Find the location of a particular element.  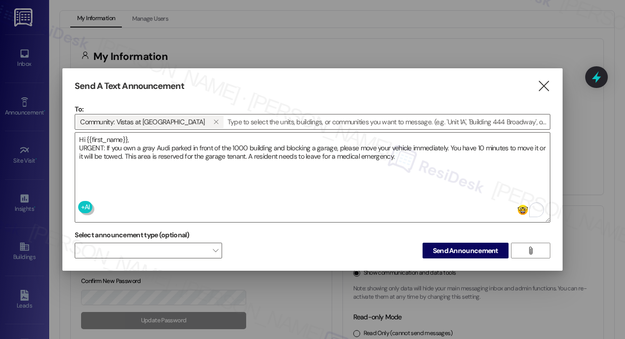

input: Type to select the units, buildings, or communities you want to message. (e.g. 'Unit 1A', 'Buildi... is located at coordinates (387, 122).